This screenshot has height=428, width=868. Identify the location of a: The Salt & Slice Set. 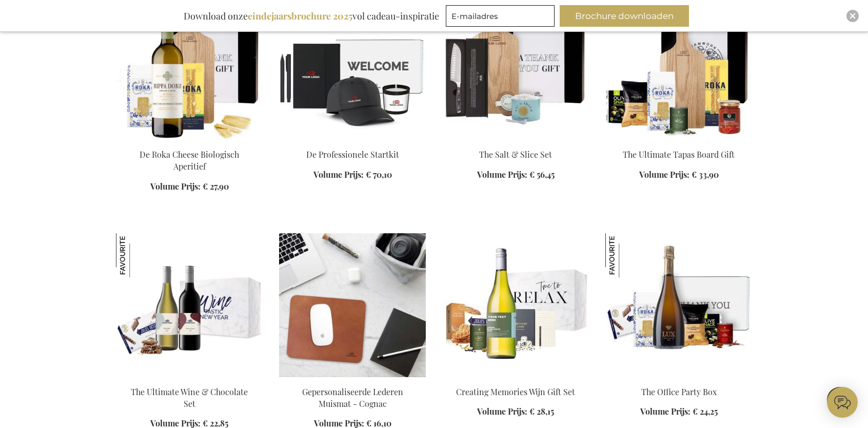
(516, 154).